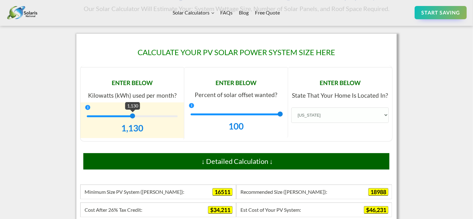  I want to click on span: ↓ Detailed Calculation ↓, so click(237, 161).